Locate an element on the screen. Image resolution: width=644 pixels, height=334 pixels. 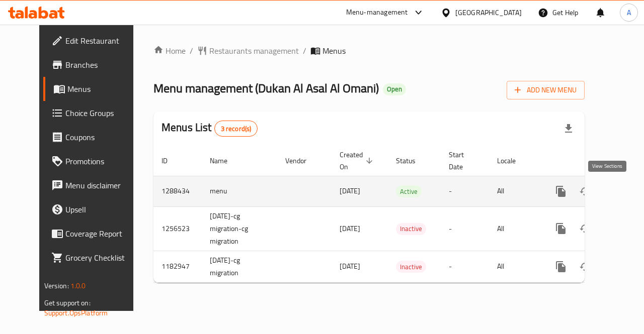
span: Edit Restaurant is located at coordinates (102, 41).